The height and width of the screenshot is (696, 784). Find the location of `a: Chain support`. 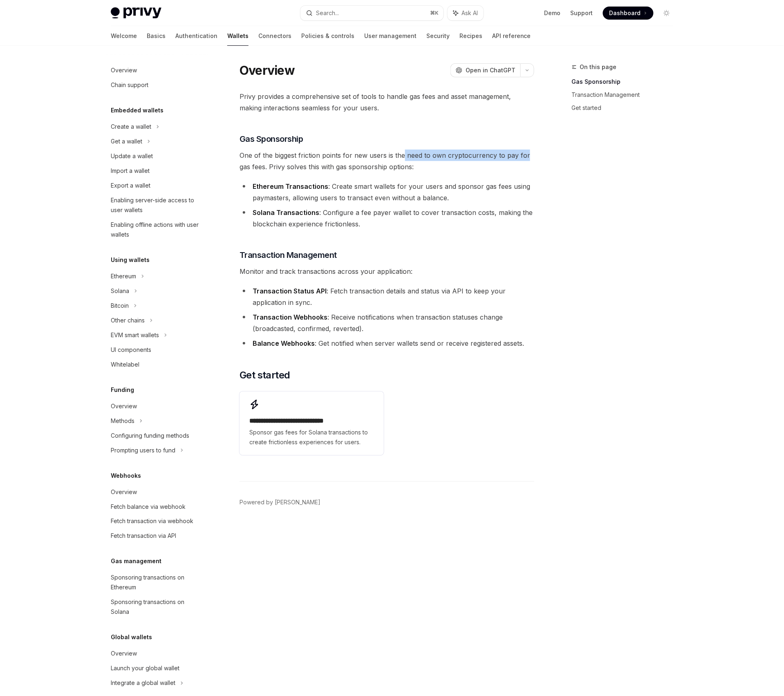

a: Chain support is located at coordinates (157, 85).